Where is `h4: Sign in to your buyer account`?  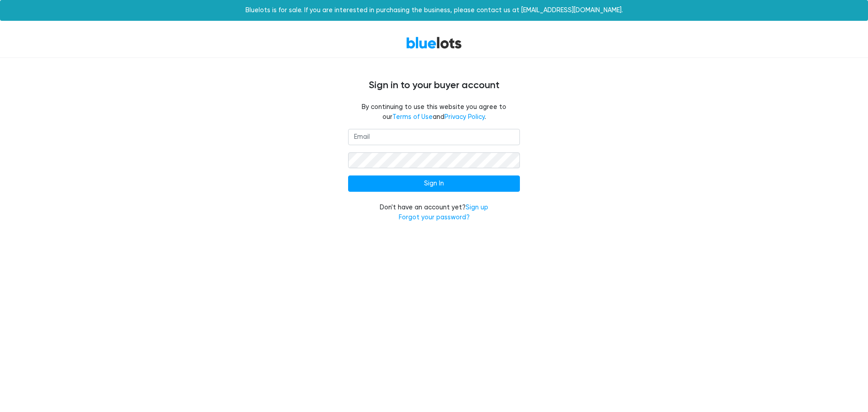
h4: Sign in to your buyer account is located at coordinates (434, 86).